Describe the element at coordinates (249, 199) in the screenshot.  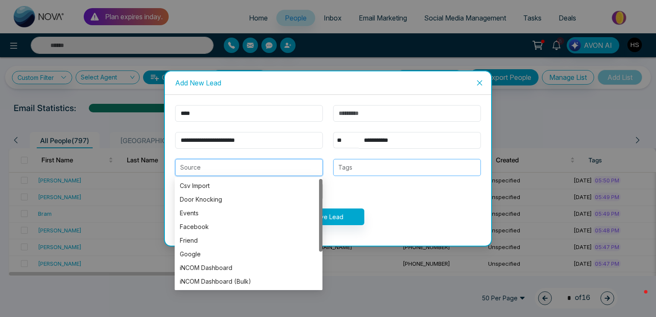
I see `div: Door Knocking` at that location.